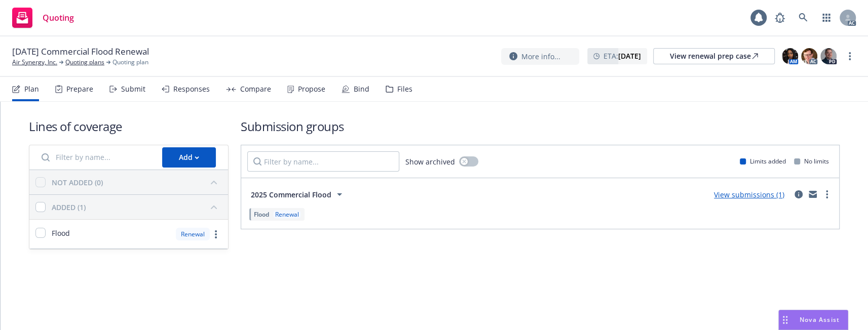  Describe the element at coordinates (813, 195) in the screenshot. I see `a: mail` at that location.